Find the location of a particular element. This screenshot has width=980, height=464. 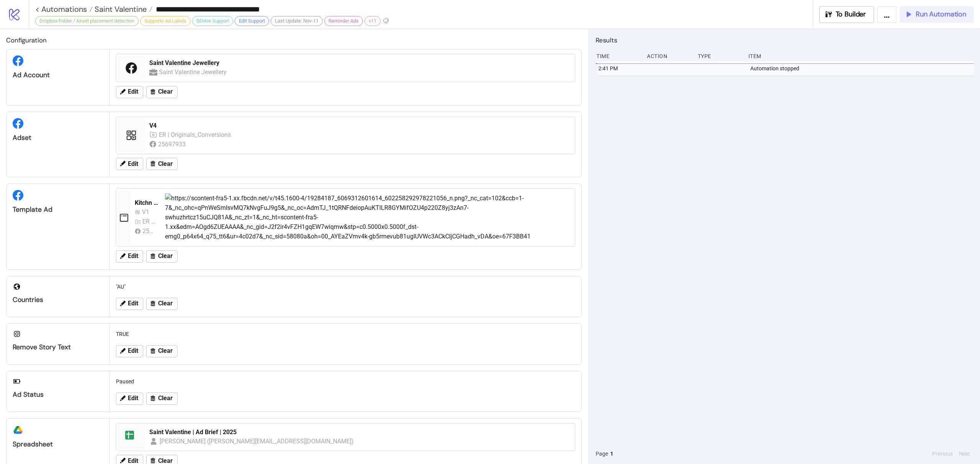

div: Adset is located at coordinates (58, 138).